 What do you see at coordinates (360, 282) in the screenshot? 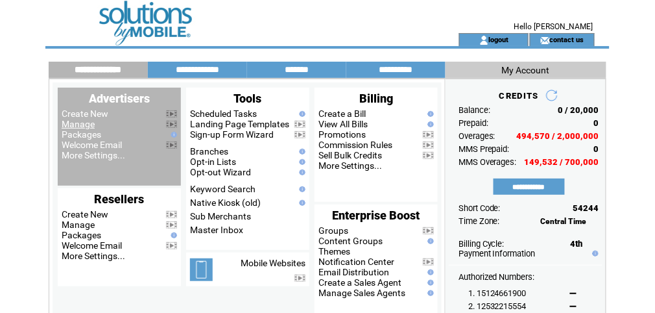
I see `a: Create a Sales Agent` at bounding box center [360, 282].